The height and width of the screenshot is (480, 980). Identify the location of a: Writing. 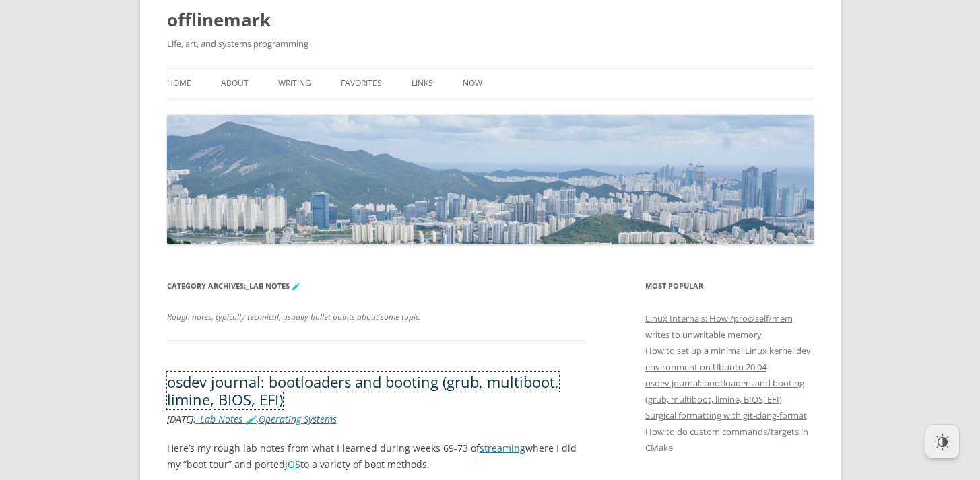
(295, 83).